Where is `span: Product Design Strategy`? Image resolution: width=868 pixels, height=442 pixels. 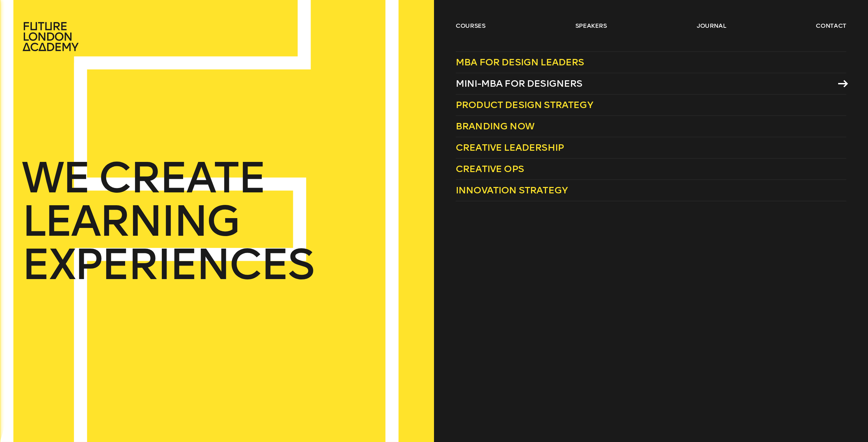 span: Product Design Strategy is located at coordinates (524, 104).